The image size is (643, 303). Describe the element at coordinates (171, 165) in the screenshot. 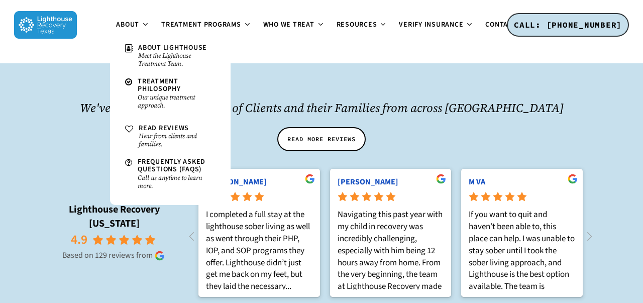

I see `span: Frequently Asked Questions (FAQs)` at that location.